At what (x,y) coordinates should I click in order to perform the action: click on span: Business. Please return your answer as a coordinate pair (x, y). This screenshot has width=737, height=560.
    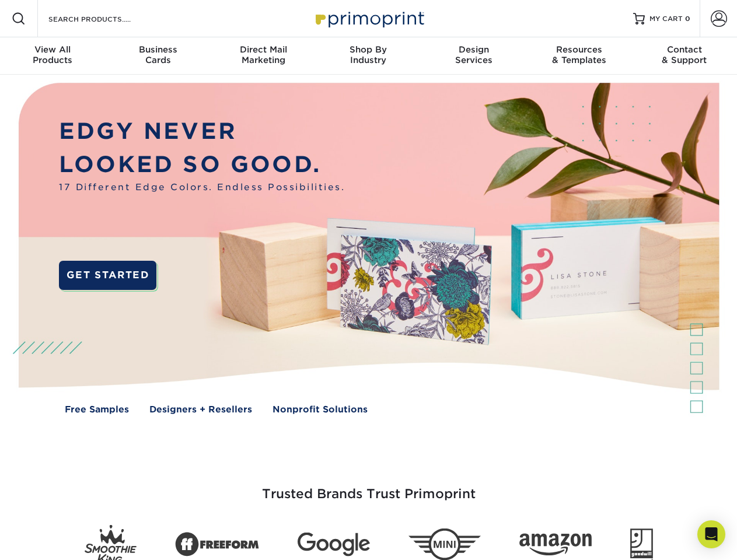
    Looking at the image, I should click on (158, 50).